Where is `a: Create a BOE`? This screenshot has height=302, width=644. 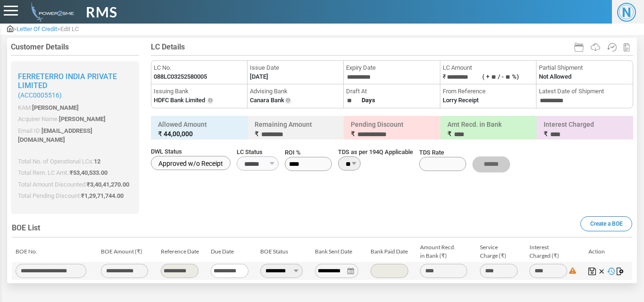 a: Create a BOE is located at coordinates (606, 223).